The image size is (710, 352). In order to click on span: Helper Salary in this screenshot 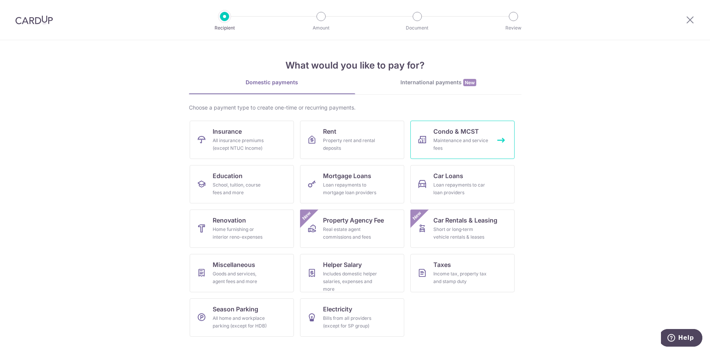, I will do `click(342, 265)`.